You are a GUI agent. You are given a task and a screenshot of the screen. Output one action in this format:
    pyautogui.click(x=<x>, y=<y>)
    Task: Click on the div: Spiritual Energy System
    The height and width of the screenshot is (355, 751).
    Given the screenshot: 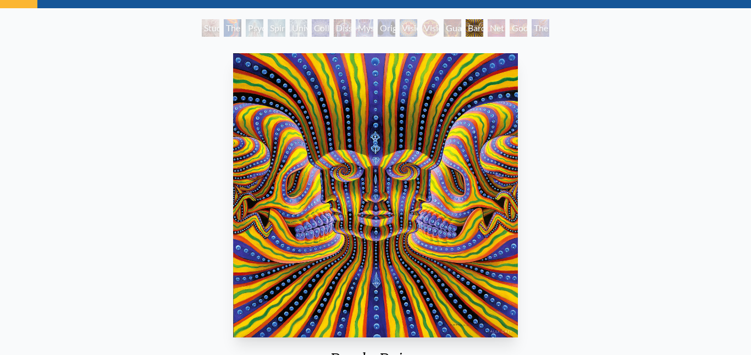 What is the action you would take?
    pyautogui.click(x=276, y=28)
    